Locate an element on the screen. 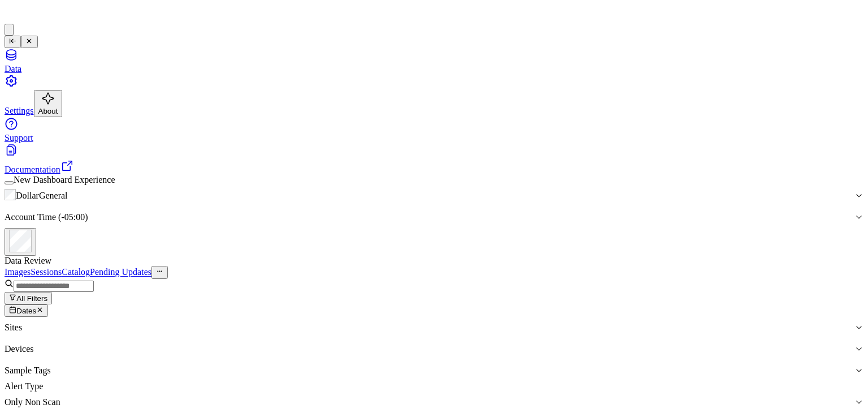  a: Support is located at coordinates (434, 129).